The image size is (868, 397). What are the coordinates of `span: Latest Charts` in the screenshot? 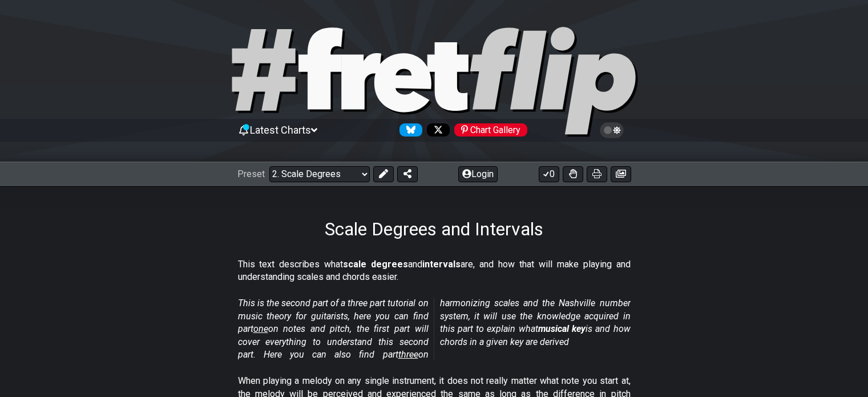 It's located at (281, 130).